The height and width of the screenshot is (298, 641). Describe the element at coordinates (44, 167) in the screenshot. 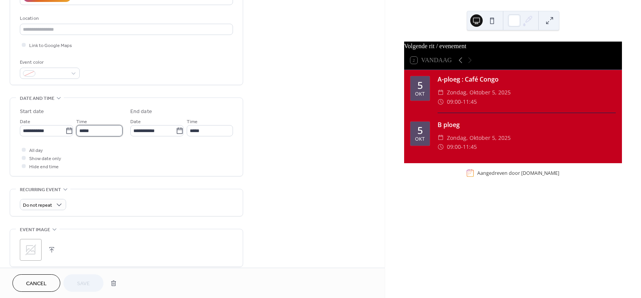

I see `span: Hide end time` at that location.